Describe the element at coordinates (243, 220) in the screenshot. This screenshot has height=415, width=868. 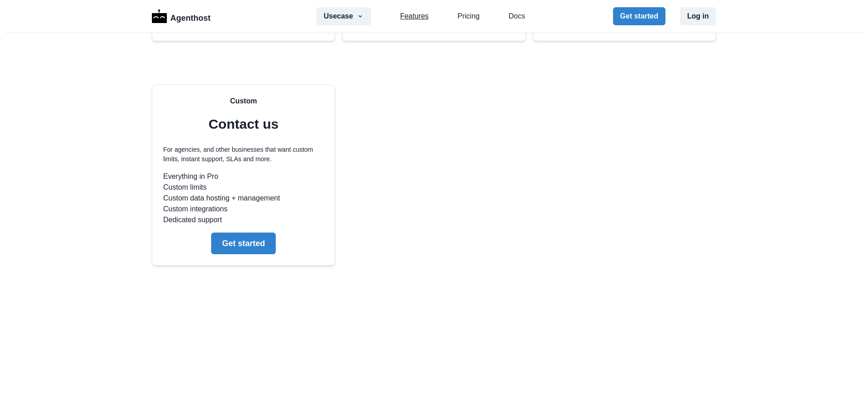
I see `p: Dedicated support` at that location.